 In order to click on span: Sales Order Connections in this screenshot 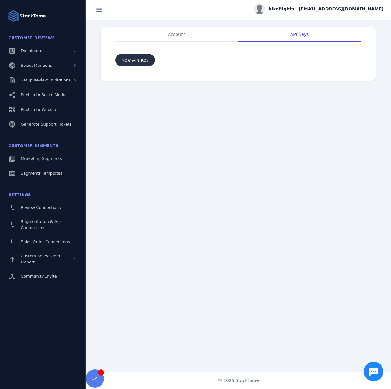, I will do `click(45, 241)`.